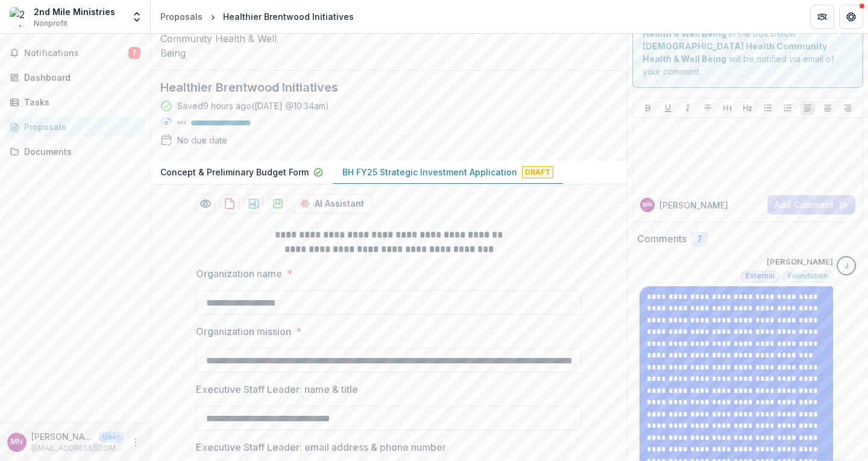 Image resolution: width=868 pixels, height=461 pixels. I want to click on div: Dashboard, so click(80, 77).